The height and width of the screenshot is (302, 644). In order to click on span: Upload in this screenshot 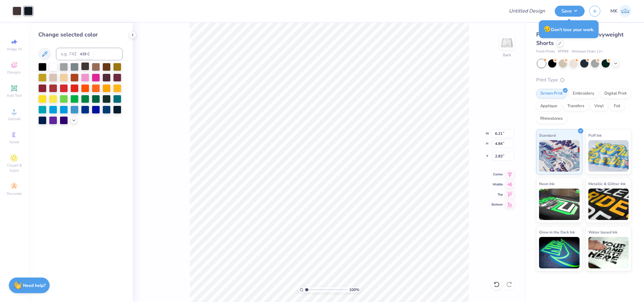, I will do `click(14, 119)`.